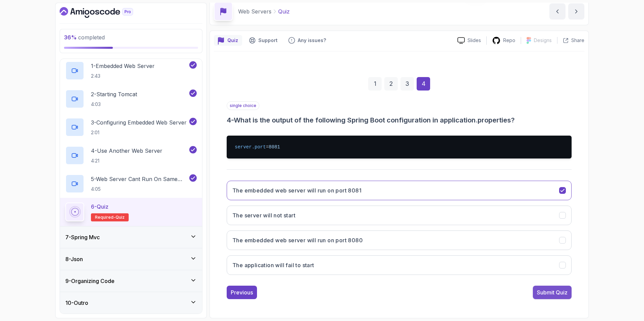  What do you see at coordinates (114, 104) in the screenshot?
I see `p: 4:03` at bounding box center [114, 104].